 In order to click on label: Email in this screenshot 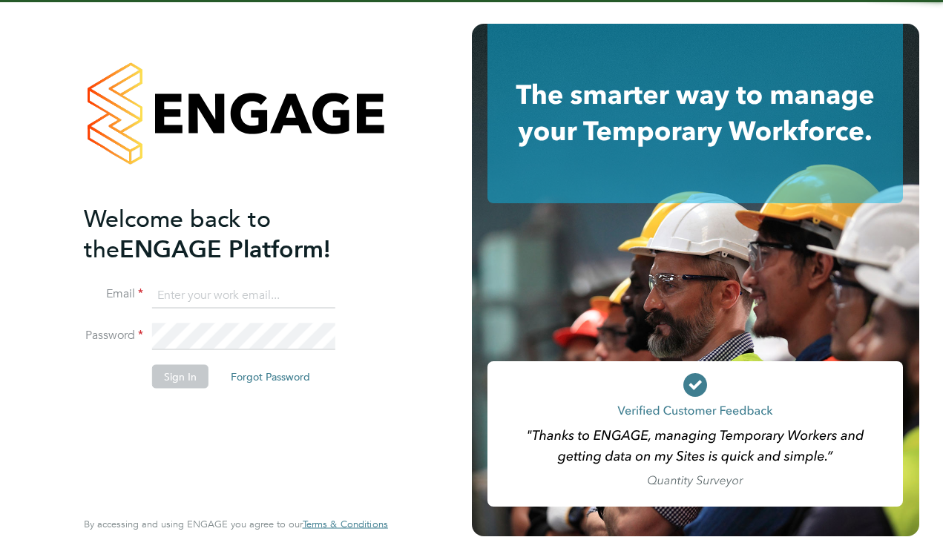, I will do `click(113, 294)`.